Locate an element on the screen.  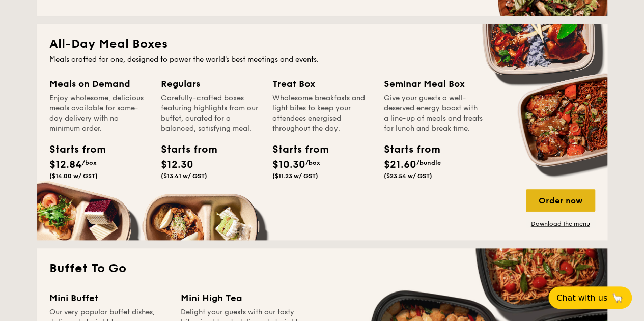
span: ($23.54 w/ GST) is located at coordinates (408, 176).